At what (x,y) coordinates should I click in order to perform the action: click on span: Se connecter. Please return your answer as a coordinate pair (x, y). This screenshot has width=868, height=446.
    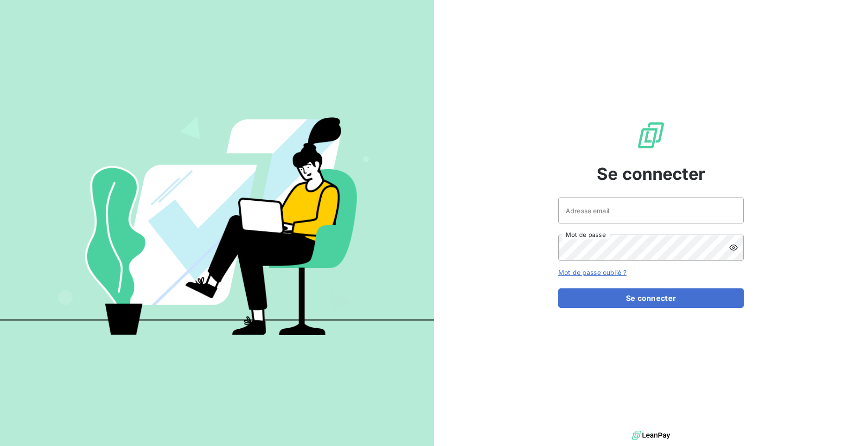
    Looking at the image, I should click on (651, 174).